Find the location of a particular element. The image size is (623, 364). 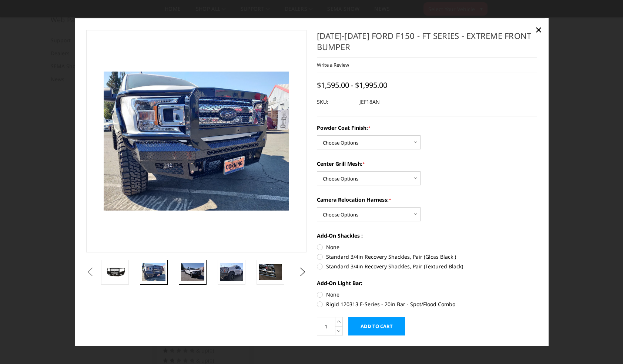

dt: SKU: is located at coordinates (336, 102).